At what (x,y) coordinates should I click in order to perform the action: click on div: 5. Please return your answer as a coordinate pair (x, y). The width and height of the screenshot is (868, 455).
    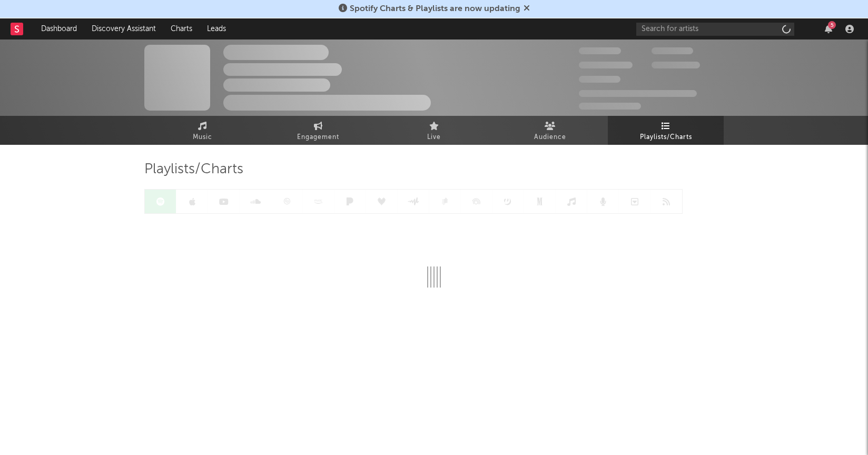
    Looking at the image, I should click on (831, 25).